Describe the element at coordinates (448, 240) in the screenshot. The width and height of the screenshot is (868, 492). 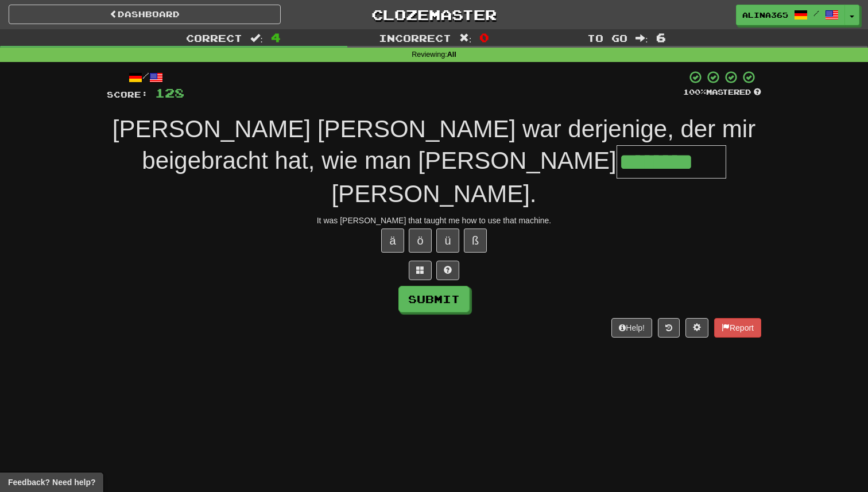
I see `button: ü` at that location.